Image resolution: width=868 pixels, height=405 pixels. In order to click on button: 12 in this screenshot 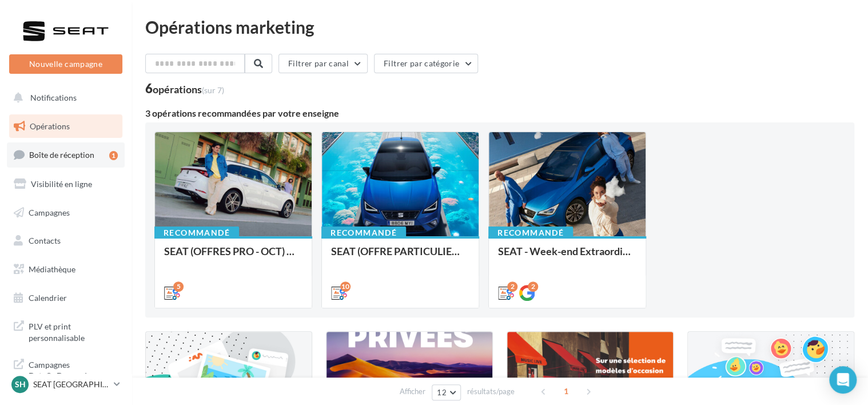, I will do `click(446, 393)`.